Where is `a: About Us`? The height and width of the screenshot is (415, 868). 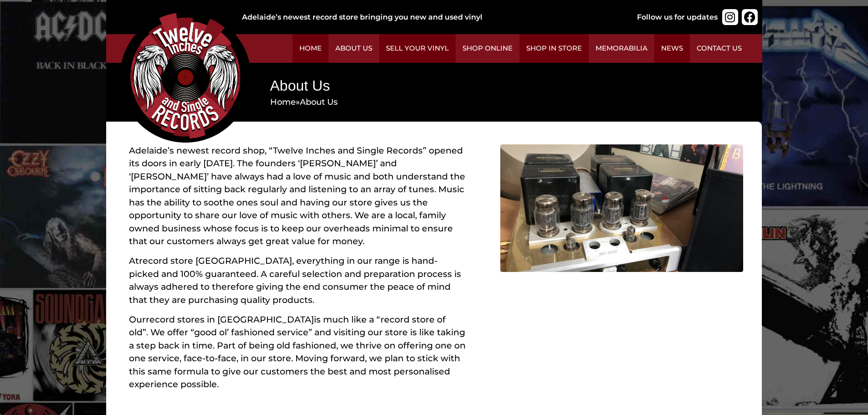 a: About Us is located at coordinates (353, 48).